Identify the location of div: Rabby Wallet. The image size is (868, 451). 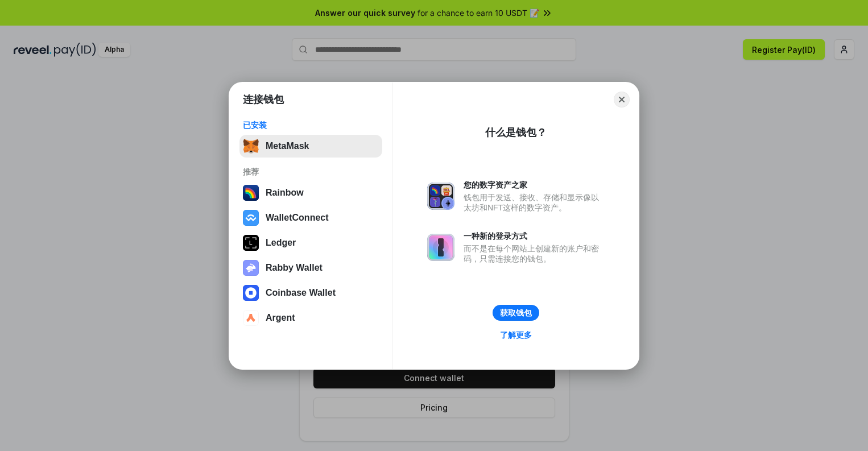
(294, 268).